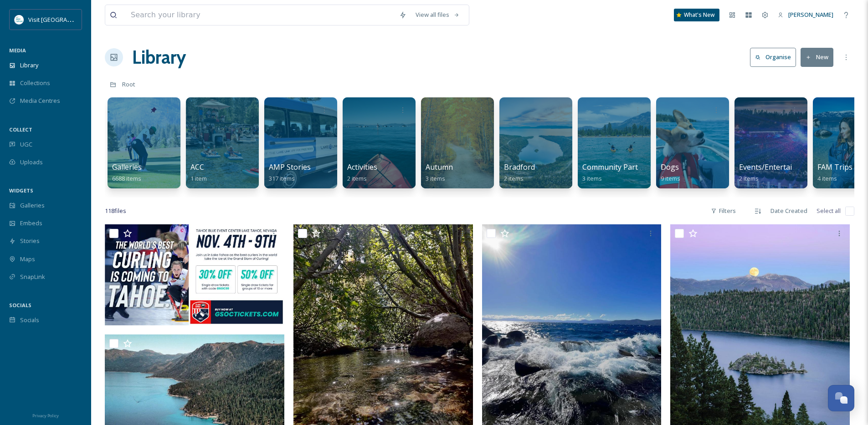  Describe the element at coordinates (362, 167) in the screenshot. I see `span: Activities` at that location.